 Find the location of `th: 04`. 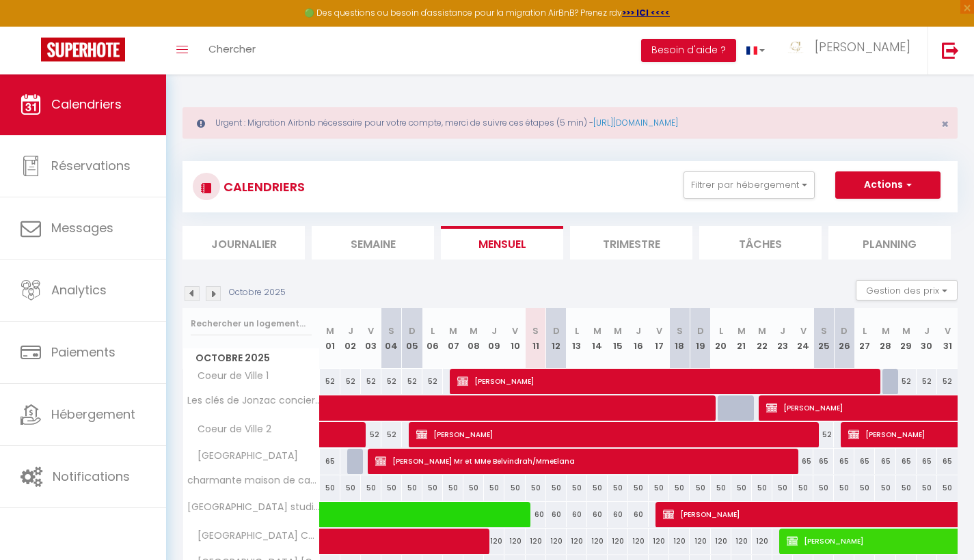

th: 04 is located at coordinates (392, 338).